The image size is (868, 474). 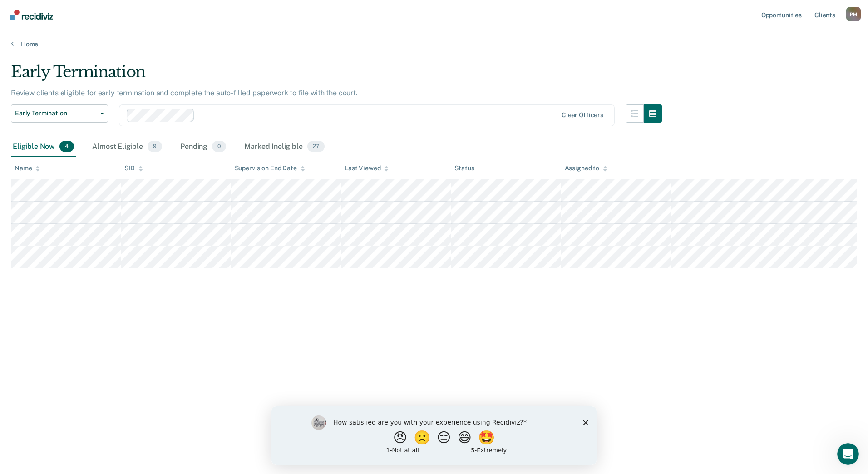 What do you see at coordinates (216, 32) in the screenshot?
I see `button: 5` at bounding box center [216, 32].